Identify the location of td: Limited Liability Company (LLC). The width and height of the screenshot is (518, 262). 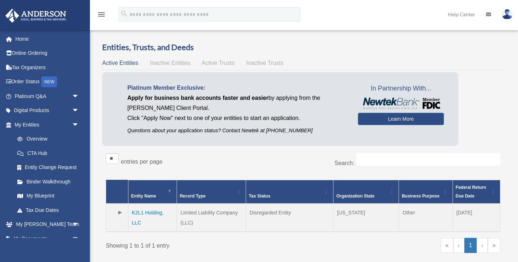
(211, 217).